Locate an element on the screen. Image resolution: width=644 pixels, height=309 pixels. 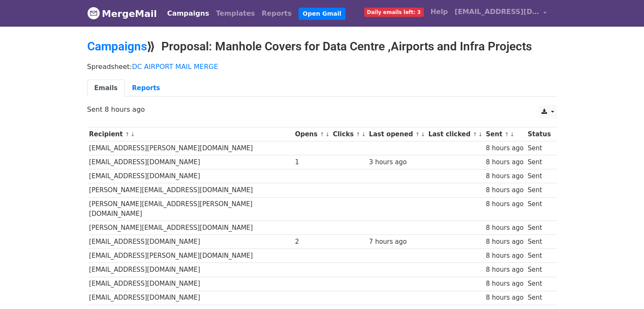
div: 3 hours ago is located at coordinates (396, 162).